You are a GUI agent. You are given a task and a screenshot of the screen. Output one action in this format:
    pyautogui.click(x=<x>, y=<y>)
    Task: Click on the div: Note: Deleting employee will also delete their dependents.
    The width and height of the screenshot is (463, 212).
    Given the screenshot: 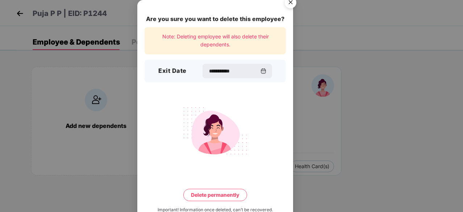 What is the action you would take?
    pyautogui.click(x=215, y=41)
    